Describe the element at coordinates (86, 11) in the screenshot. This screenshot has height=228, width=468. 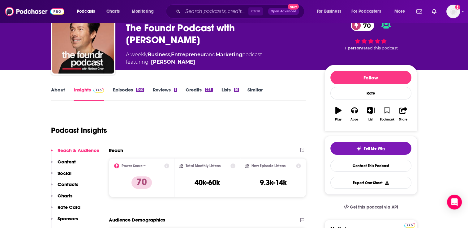
I see `span: Podcasts` at that location.